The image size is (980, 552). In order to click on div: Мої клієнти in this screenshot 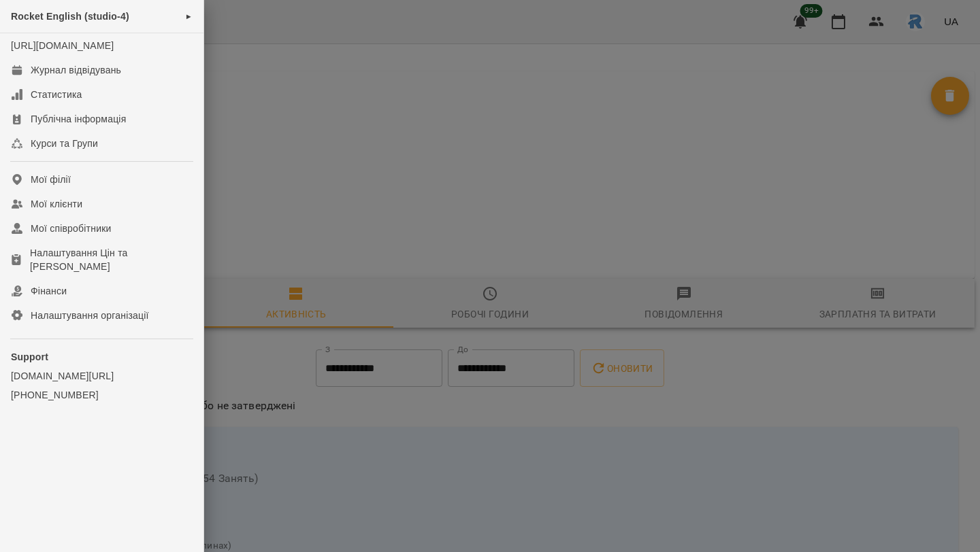, I will do `click(56, 204)`.